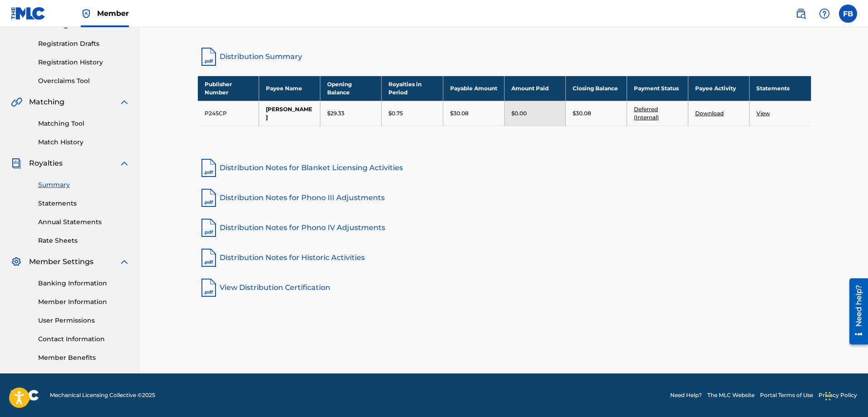 Image resolution: width=868 pixels, height=417 pixels. I want to click on a: Privacy Policy, so click(838, 395).